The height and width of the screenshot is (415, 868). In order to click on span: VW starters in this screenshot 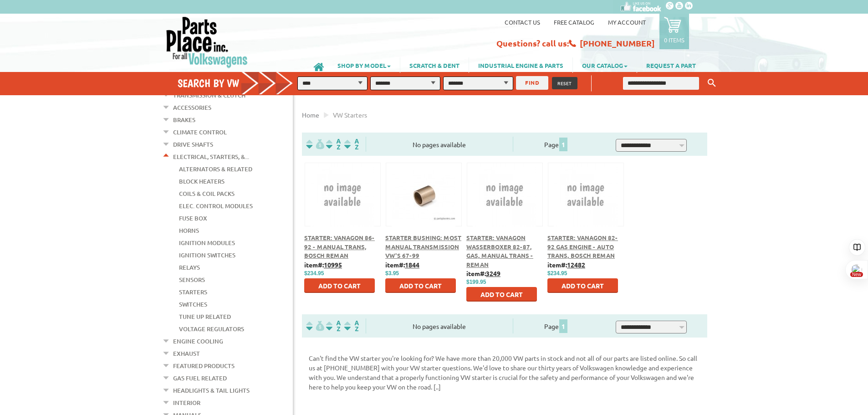, I will do `click(349, 115)`.